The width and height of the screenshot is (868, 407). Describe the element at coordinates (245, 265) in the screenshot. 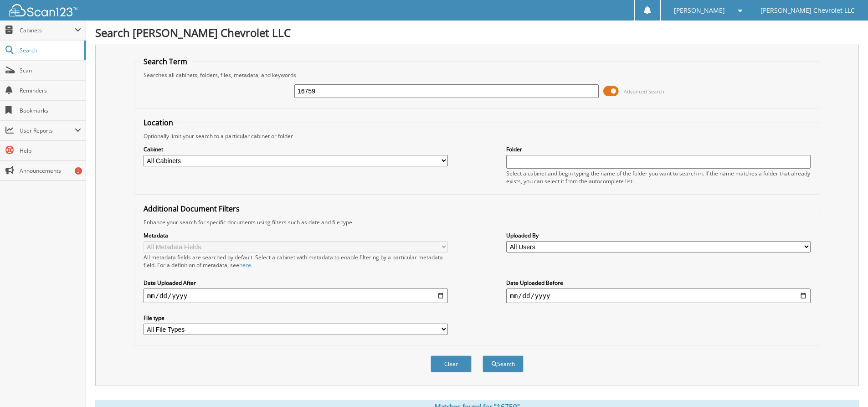

I see `a: here` at that location.